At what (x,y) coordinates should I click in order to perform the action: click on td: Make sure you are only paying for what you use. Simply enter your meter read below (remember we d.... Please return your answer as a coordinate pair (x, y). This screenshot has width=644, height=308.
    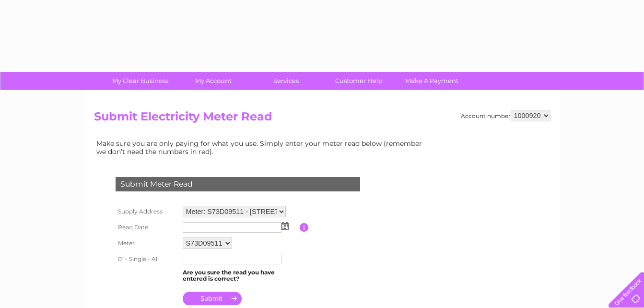
    Looking at the image, I should click on (262, 147).